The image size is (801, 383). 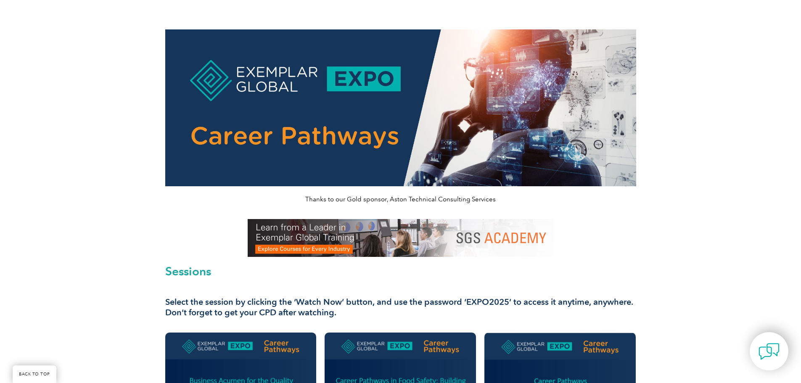 I want to click on h2: Sessions, so click(x=401, y=271).